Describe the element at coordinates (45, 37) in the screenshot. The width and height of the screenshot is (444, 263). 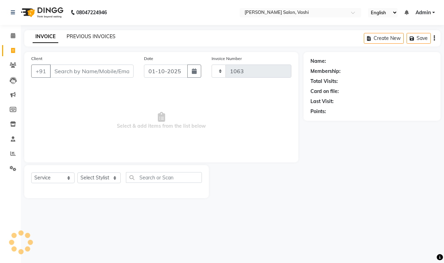
I see `a: INVOICE` at that location.